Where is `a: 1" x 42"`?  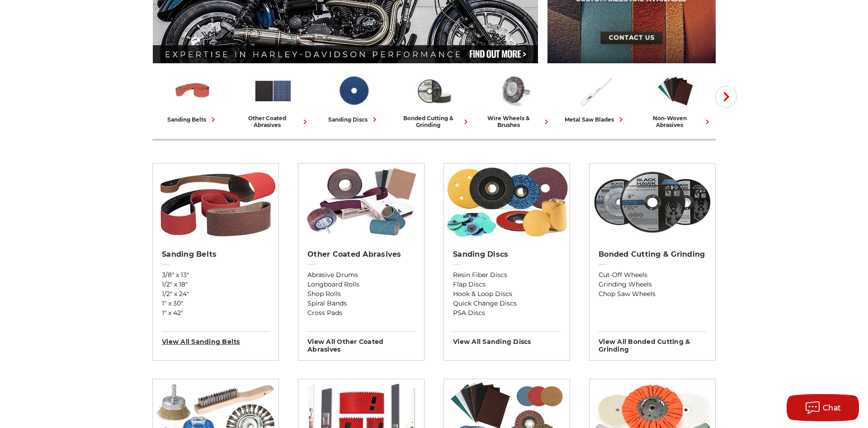
a: 1" x 42" is located at coordinates (215, 313).